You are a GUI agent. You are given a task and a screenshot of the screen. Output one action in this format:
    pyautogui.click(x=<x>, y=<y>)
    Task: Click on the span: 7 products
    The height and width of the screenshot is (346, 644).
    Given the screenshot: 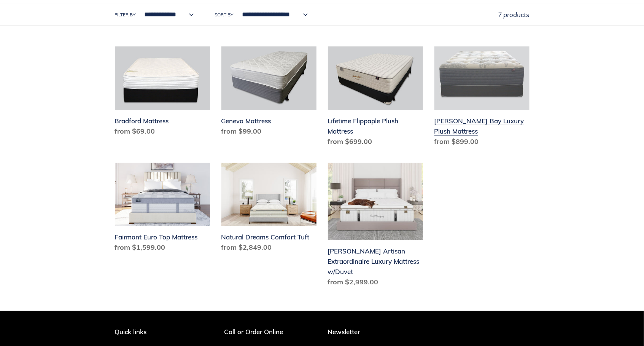 What is the action you would take?
    pyautogui.click(x=514, y=14)
    